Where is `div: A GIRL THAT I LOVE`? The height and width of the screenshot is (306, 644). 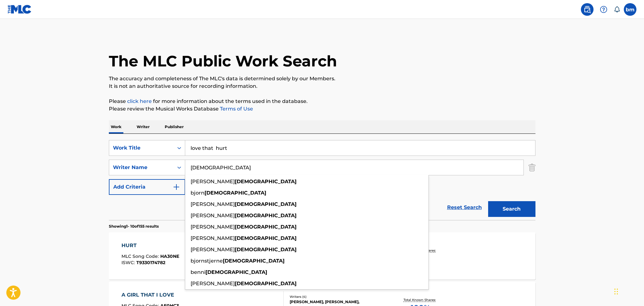 div: A GIRL THAT I LOVE is located at coordinates (150, 295).